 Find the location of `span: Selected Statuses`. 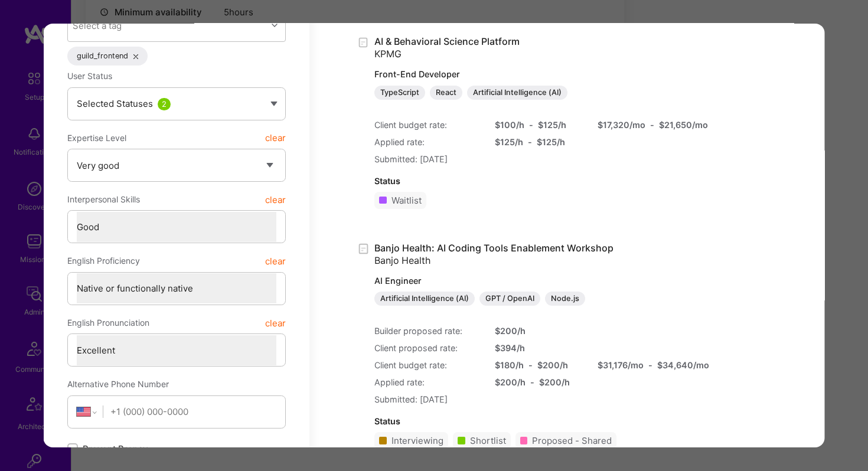

span: Selected Statuses is located at coordinates (115, 103).